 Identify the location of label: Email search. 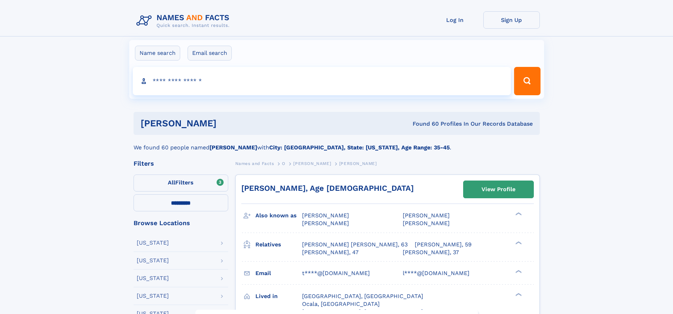
(210, 53).